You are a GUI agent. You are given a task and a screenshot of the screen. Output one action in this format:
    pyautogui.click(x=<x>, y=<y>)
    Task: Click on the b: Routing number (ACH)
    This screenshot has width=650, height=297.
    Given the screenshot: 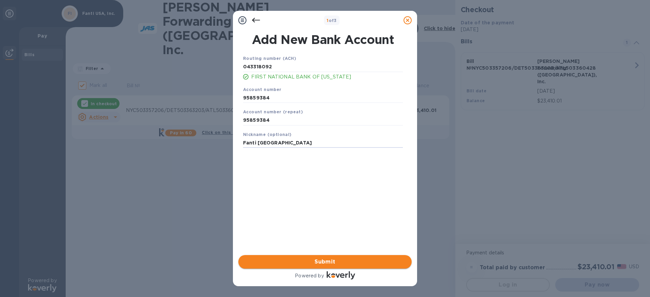 What is the action you would take?
    pyautogui.click(x=270, y=58)
    